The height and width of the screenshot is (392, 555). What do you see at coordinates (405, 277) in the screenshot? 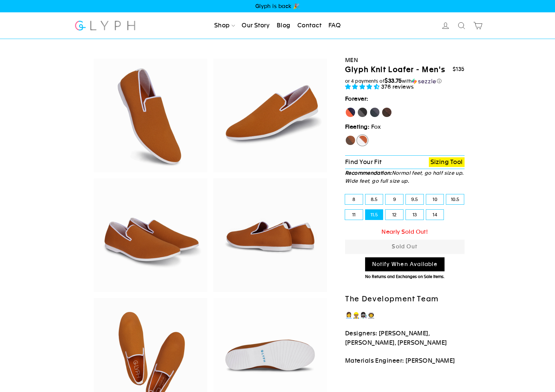
I see `span: No Returns and Exchanges on Sale Items.` at bounding box center [405, 277].